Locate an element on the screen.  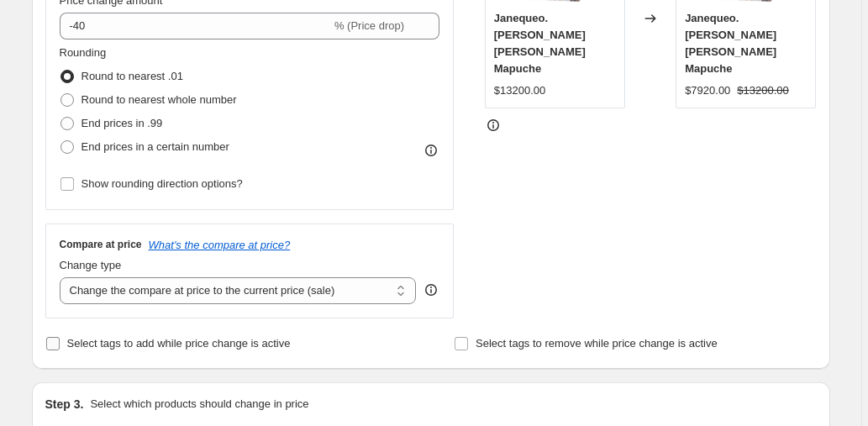
div: $7920.00 is located at coordinates (708, 91).